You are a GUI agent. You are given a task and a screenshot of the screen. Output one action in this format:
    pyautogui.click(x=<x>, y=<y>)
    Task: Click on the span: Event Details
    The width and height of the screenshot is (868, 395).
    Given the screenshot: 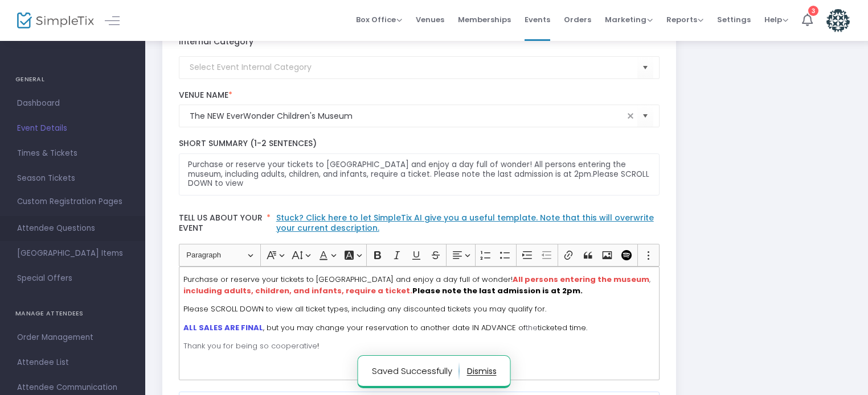 What is the action you would take?
    pyautogui.click(x=72, y=128)
    